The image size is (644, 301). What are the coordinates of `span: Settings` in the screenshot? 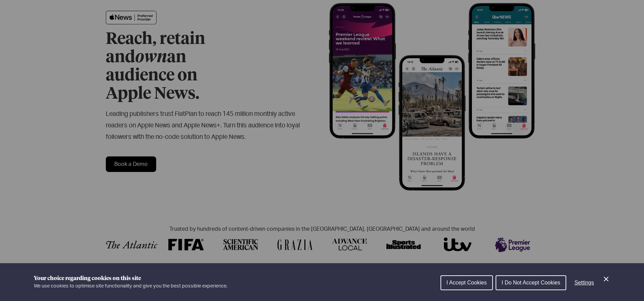 It's located at (585, 282).